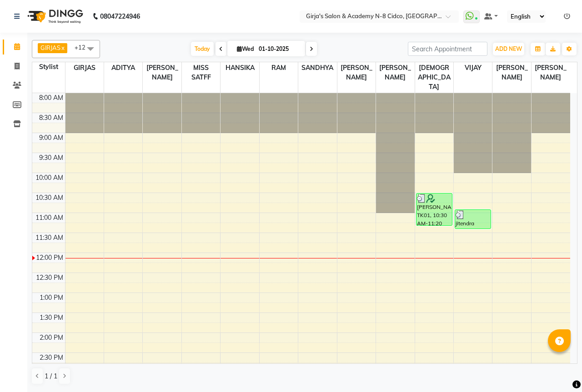  I want to click on input: 2025-10-01, so click(279, 49).